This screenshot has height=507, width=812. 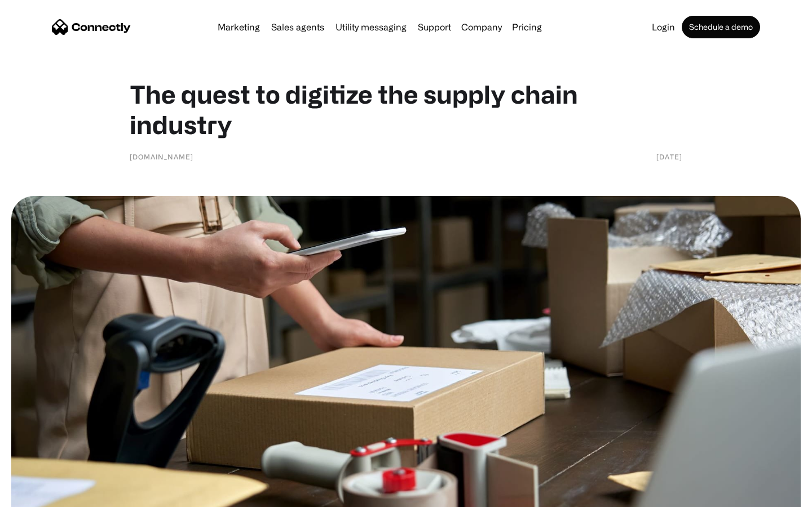 I want to click on a: Support, so click(x=434, y=27).